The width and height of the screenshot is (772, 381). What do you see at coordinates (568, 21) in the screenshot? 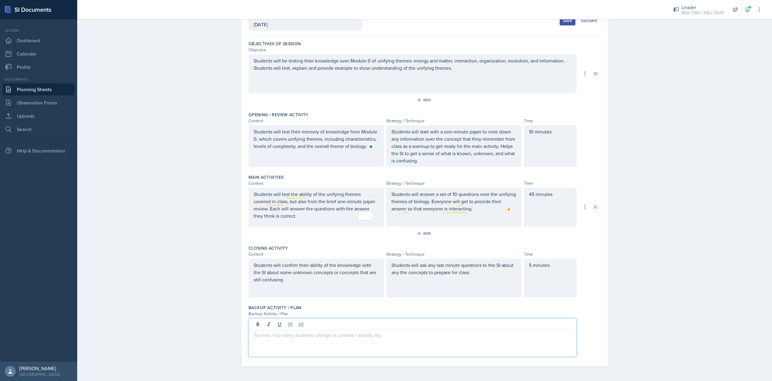
I see `button: Save` at bounding box center [568, 21].